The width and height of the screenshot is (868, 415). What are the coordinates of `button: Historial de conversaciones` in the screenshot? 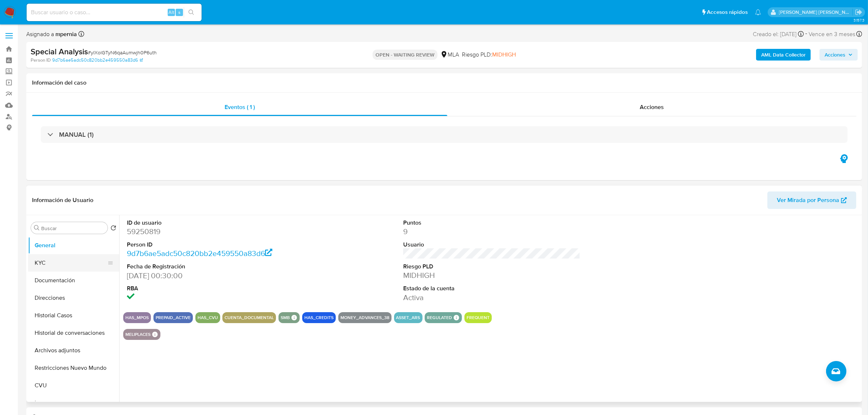 It's located at (73, 333).